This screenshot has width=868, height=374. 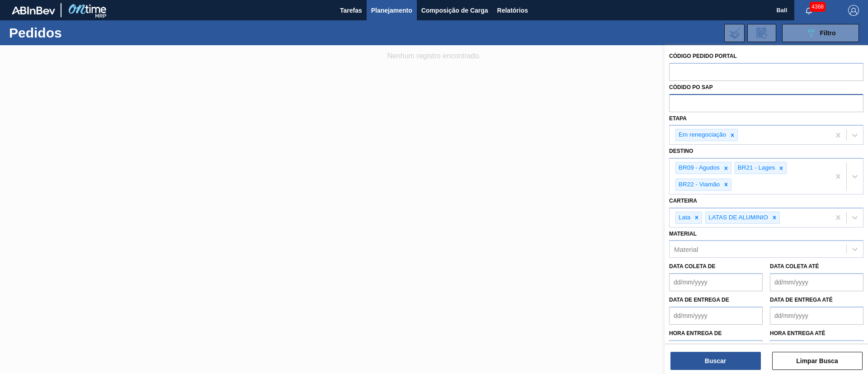 What do you see at coordinates (716, 333) in the screenshot?
I see `label: Hora entrega de` at bounding box center [716, 333].